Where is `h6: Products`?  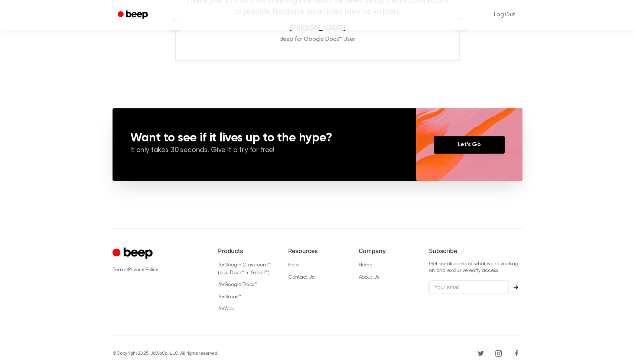 h6: Products is located at coordinates (247, 250).